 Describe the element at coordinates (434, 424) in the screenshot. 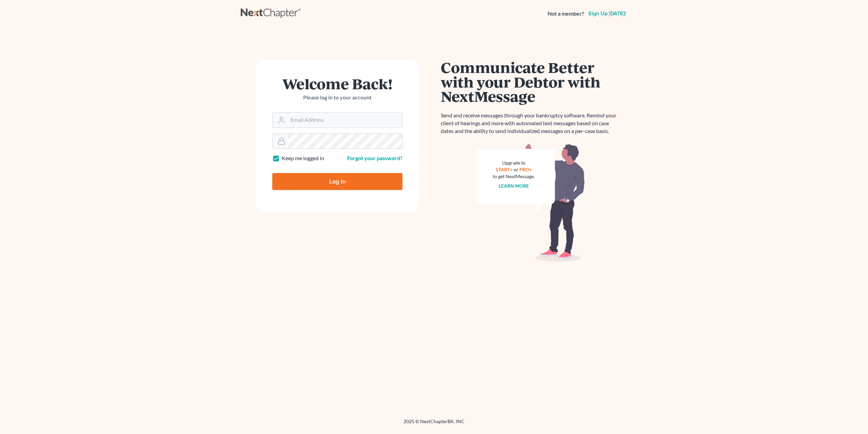

I see `div: 2025 © NextChapterBK, INC` at that location.